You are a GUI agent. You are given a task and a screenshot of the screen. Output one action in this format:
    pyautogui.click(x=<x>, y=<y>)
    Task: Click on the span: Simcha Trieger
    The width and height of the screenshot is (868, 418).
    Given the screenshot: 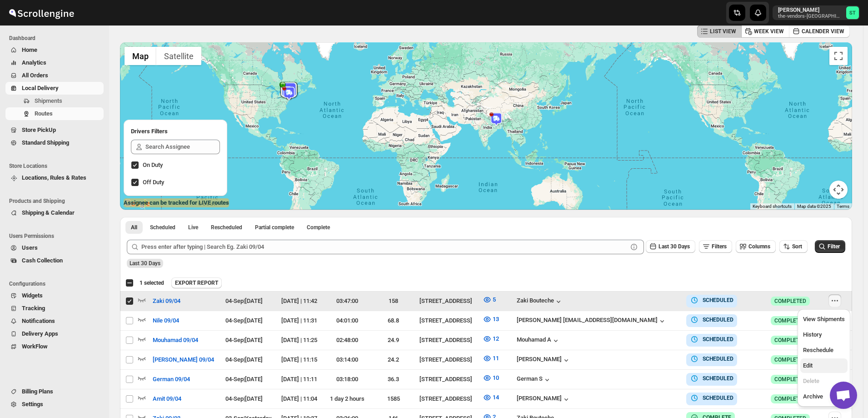 What is the action you would take?
    pyautogui.click(x=852, y=13)
    